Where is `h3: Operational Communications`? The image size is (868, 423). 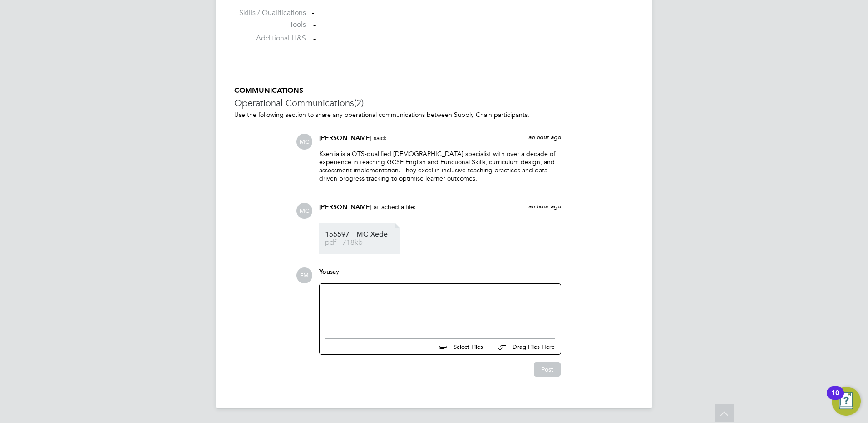 h3: Operational Communications is located at coordinates (434, 103).